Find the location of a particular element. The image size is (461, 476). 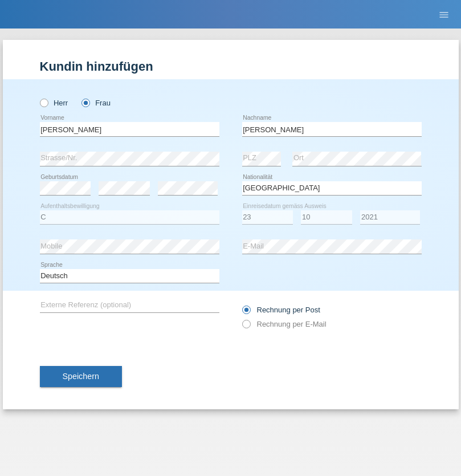

input: Herr is located at coordinates (43, 102).